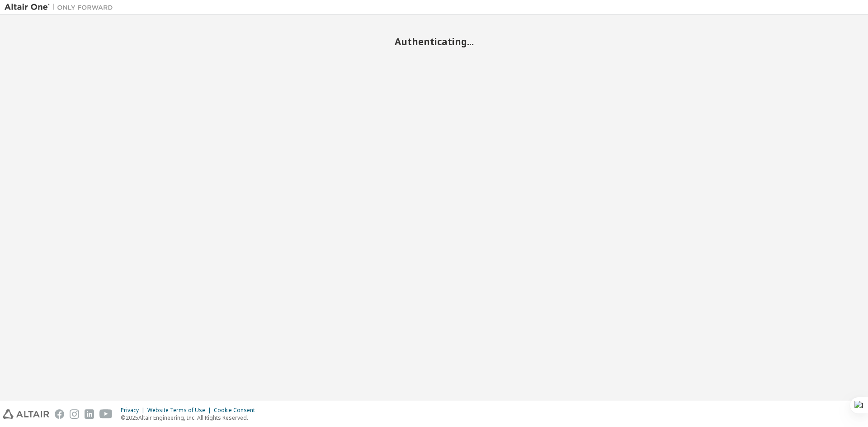 The image size is (868, 427). Describe the element at coordinates (180, 410) in the screenshot. I see `div: Website Terms of Use` at that location.